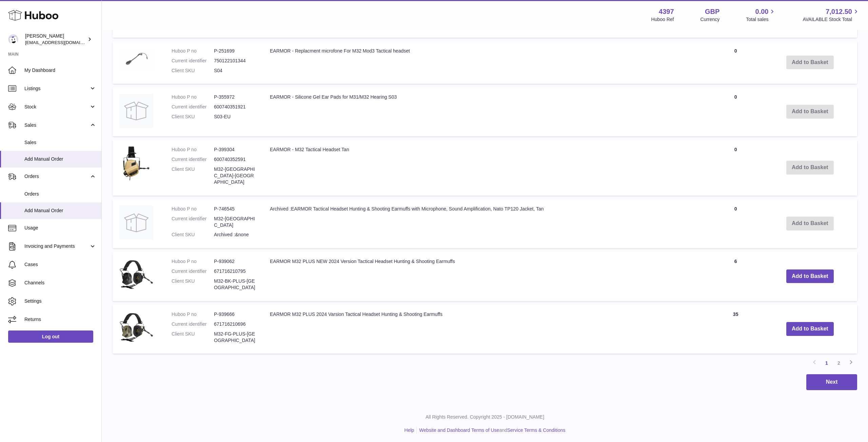  Describe the element at coordinates (486, 167) in the screenshot. I see `td: EARMOR - M32 Tactical Headset Tan` at that location.